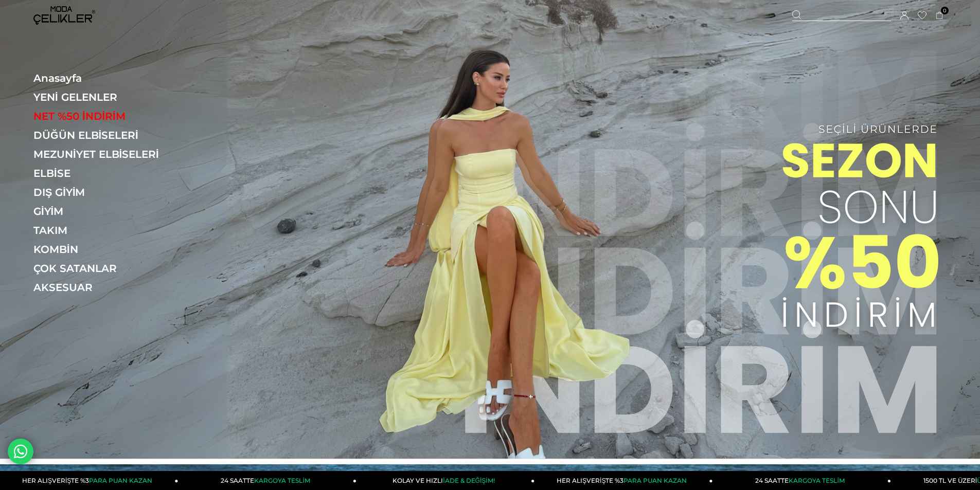 Image resolution: width=980 pixels, height=490 pixels. Describe the element at coordinates (945, 11) in the screenshot. I see `span: 0` at that location.